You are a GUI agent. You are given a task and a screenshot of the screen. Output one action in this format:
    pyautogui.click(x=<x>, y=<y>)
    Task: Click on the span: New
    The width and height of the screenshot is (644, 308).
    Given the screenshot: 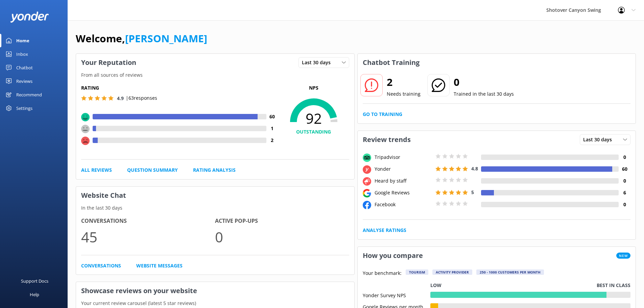 What is the action you would take?
    pyautogui.click(x=623, y=256)
    